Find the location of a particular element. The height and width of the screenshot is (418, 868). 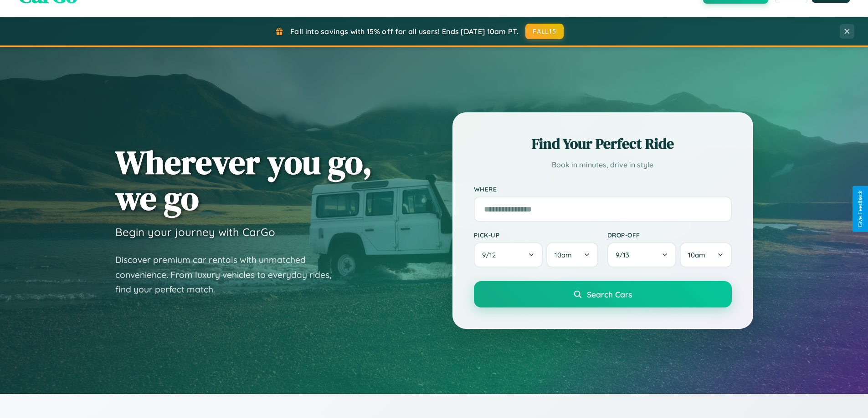

button: FALL15 is located at coordinates (545, 31).